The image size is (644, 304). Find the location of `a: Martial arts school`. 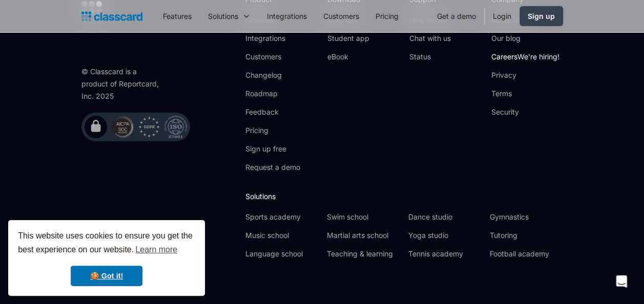

a: Martial arts school is located at coordinates (363, 235).